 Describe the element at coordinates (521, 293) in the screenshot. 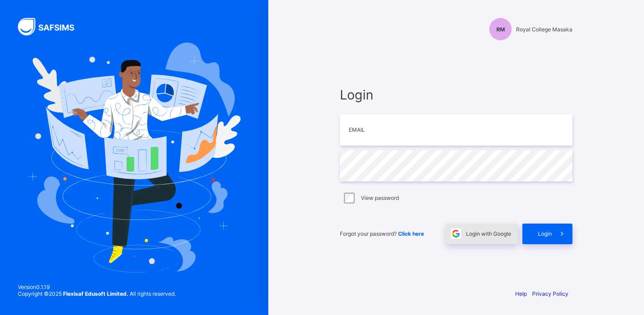

I see `a: Help` at that location.